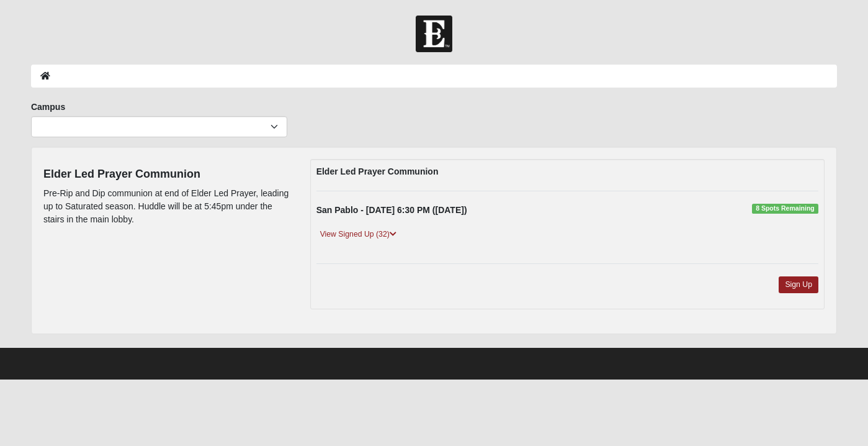 The height and width of the screenshot is (446, 868). Describe the element at coordinates (785, 208) in the screenshot. I see `span: 8 Spots Remaining` at that location.